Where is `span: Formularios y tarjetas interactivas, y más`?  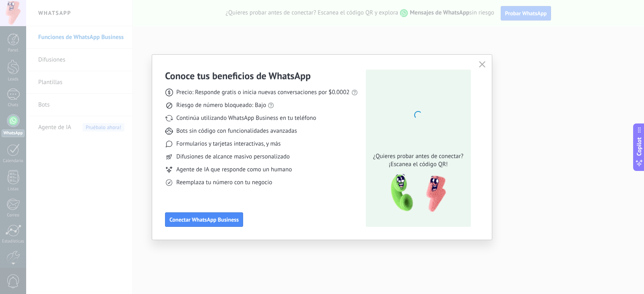 span: Formularios y tarjetas interactivas, y más is located at coordinates (228, 144).